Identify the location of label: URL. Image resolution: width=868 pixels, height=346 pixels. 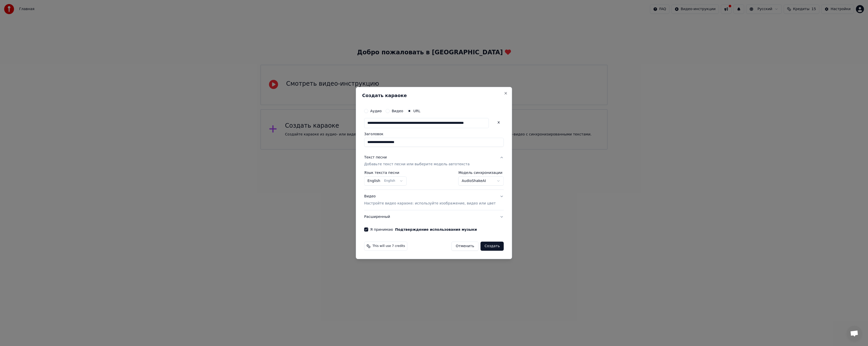
(417, 111).